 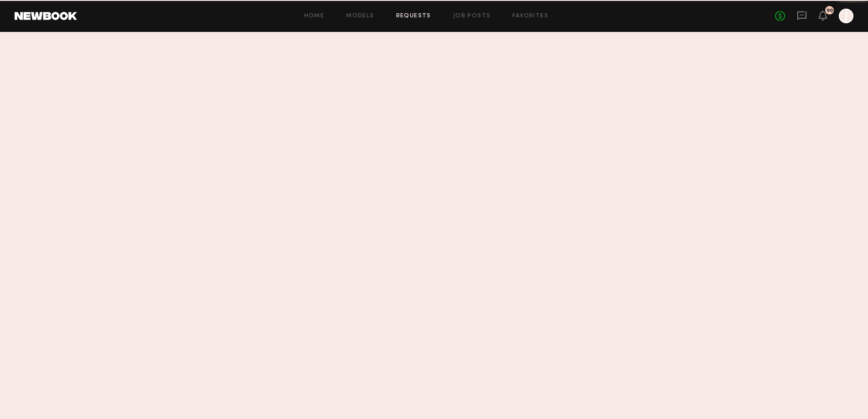 What do you see at coordinates (359, 16) in the screenshot?
I see `a: Models` at bounding box center [359, 16].